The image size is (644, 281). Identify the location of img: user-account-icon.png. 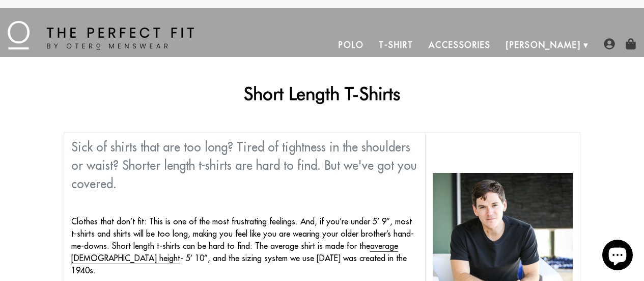
(610, 44).